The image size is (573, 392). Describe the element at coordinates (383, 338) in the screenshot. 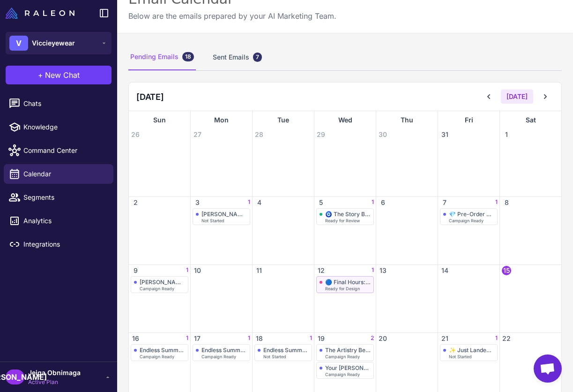

I see `span: 20` at that location.